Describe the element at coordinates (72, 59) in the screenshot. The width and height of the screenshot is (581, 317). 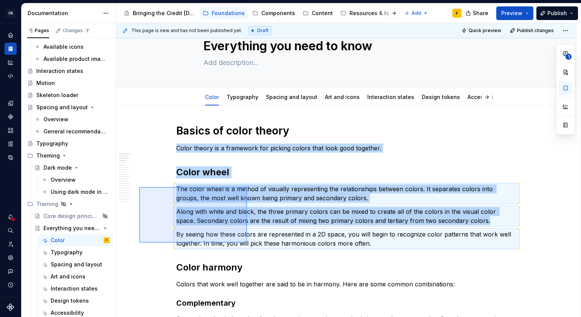
I see `a: Available product imagery` at that location.